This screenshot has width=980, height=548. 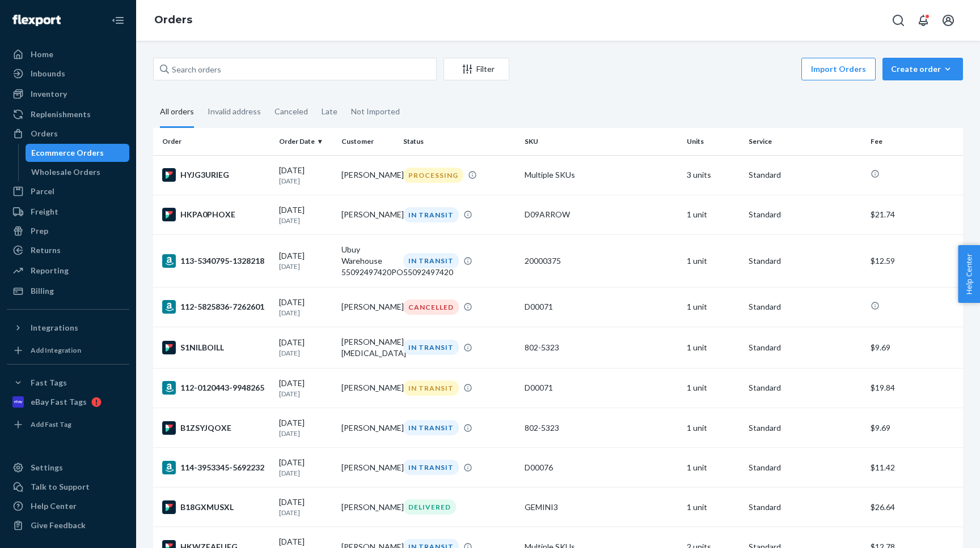 I want to click on a: Wholesale Orders, so click(x=77, y=172).